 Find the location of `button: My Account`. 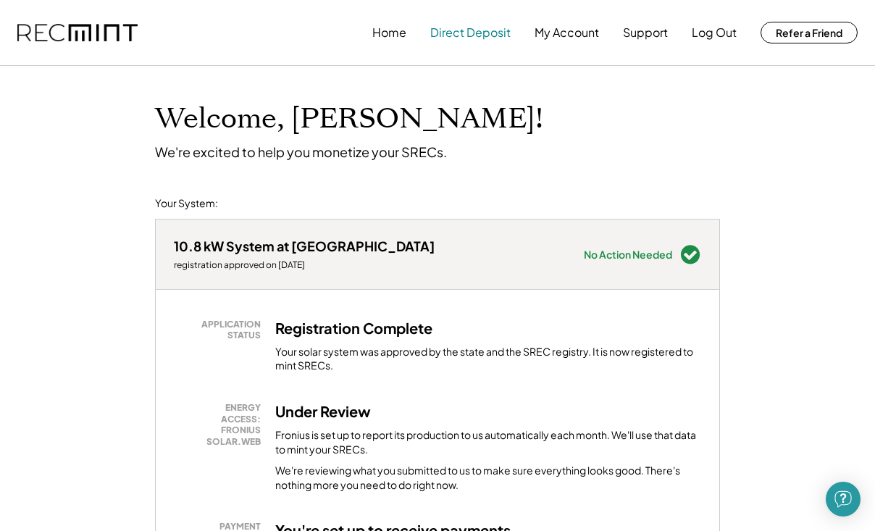

button: My Account is located at coordinates (566, 33).